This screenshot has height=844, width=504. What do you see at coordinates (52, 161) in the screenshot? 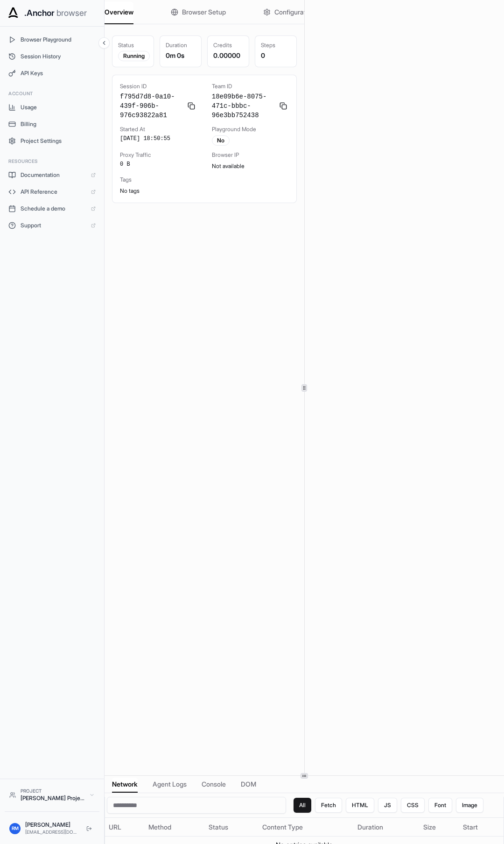
I see `h3: Resources` at bounding box center [52, 161].